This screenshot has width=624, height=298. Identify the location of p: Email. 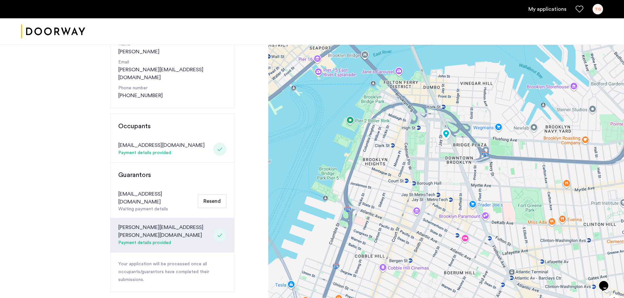
(172, 62).